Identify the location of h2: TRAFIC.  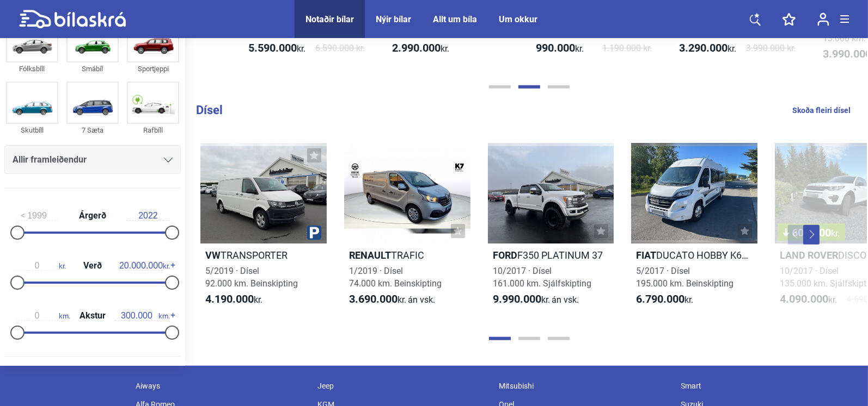
(407, 255).